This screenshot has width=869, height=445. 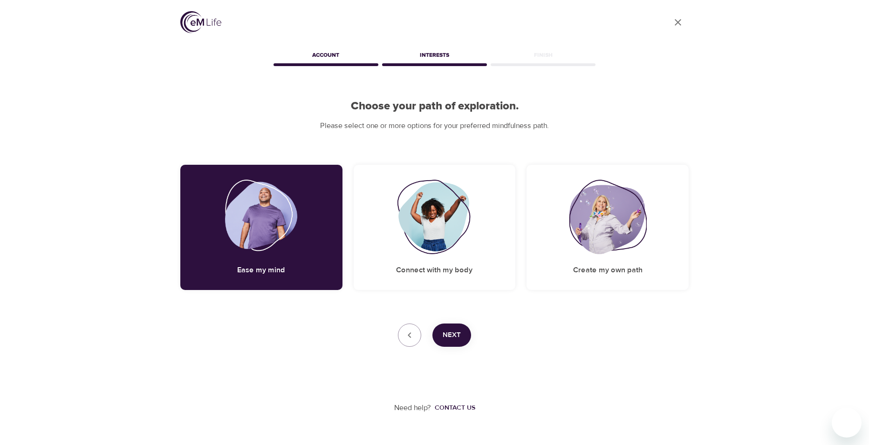 I want to click on h5: Create my own path, so click(x=607, y=270).